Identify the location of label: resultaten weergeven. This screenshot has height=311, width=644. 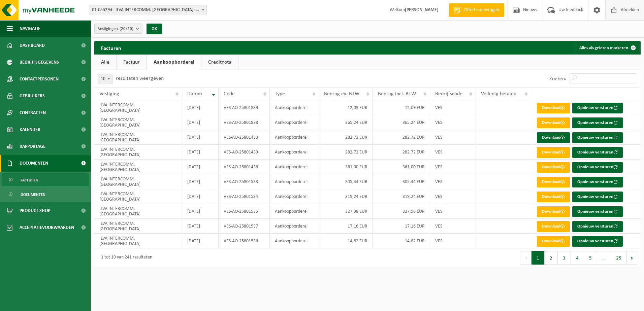
(140, 79).